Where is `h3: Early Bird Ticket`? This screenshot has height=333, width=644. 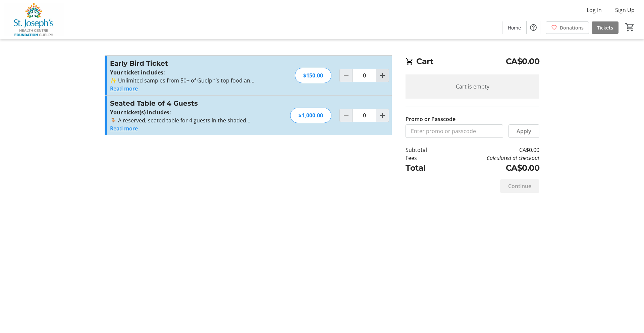 h3: Early Bird Ticket is located at coordinates (183, 64).